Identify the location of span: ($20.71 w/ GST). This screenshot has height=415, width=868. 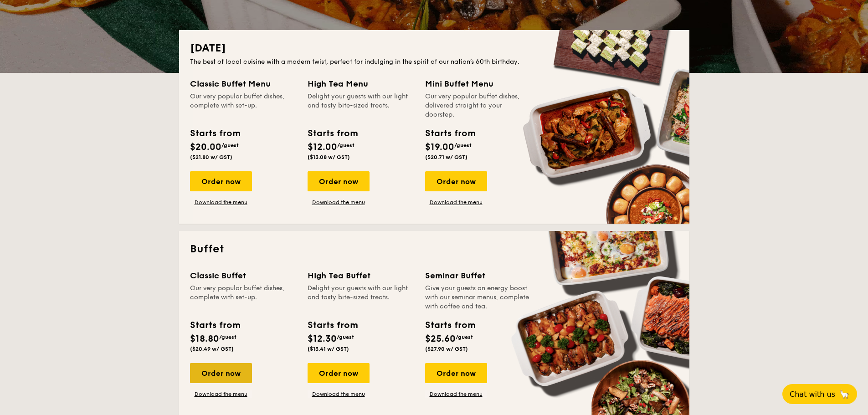
(446, 157).